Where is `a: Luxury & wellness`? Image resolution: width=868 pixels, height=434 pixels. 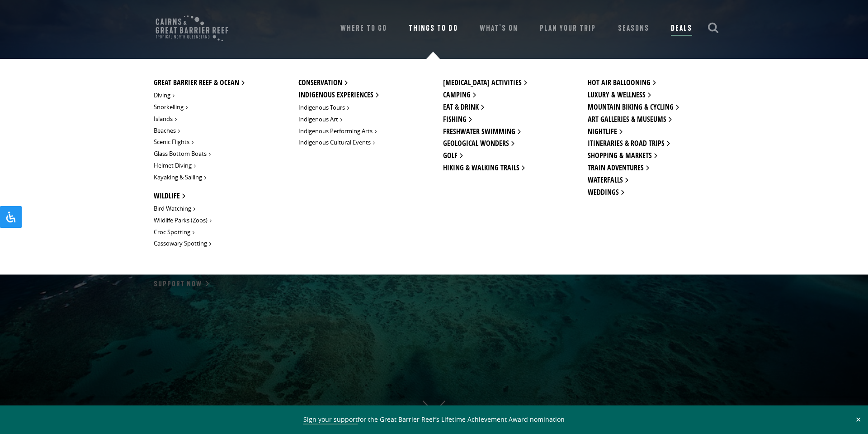 a: Luxury & wellness is located at coordinates (619, 95).